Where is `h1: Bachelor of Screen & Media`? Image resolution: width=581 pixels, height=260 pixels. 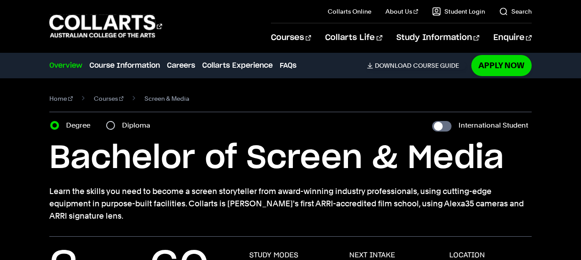 h1: Bachelor of Screen & Media is located at coordinates (290, 159).